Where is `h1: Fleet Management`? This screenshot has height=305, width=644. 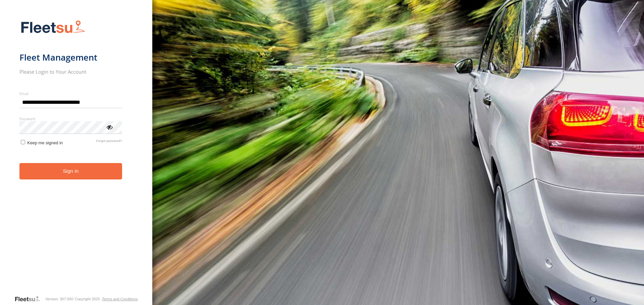 h1: Fleet Management is located at coordinates (71, 57).